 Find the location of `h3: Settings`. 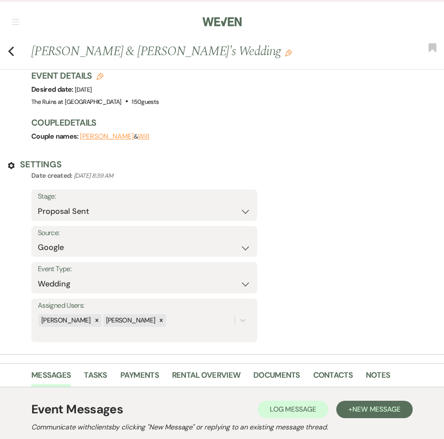

h3: Settings is located at coordinates (41, 164).